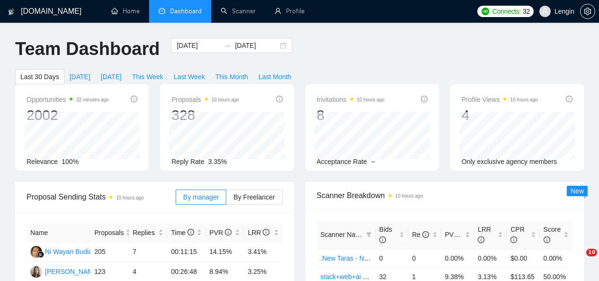 The image size is (599, 281). What do you see at coordinates (87, 49) in the screenshot?
I see `h1: Team Dashboard` at bounding box center [87, 49].